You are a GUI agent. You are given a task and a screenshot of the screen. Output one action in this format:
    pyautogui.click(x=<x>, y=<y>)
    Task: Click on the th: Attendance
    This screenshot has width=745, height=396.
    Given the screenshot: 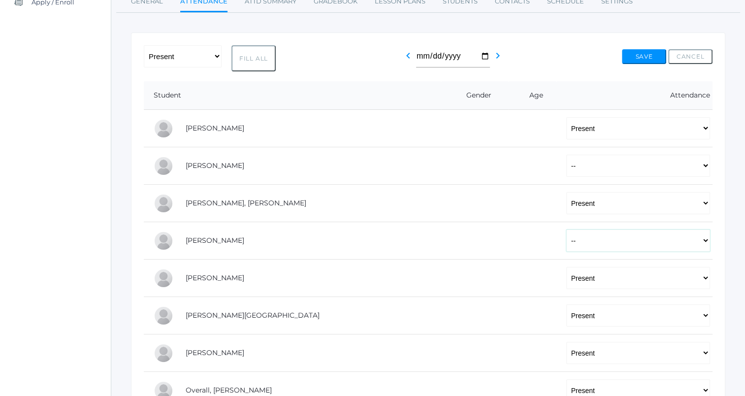 What is the action you would take?
    pyautogui.click(x=634, y=96)
    